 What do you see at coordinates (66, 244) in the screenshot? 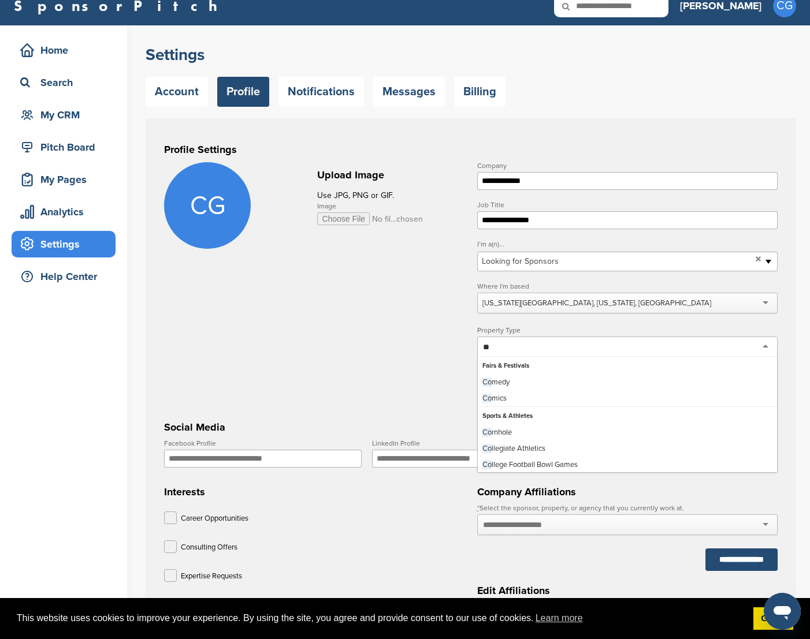
I see `div: Settings` at bounding box center [66, 244].